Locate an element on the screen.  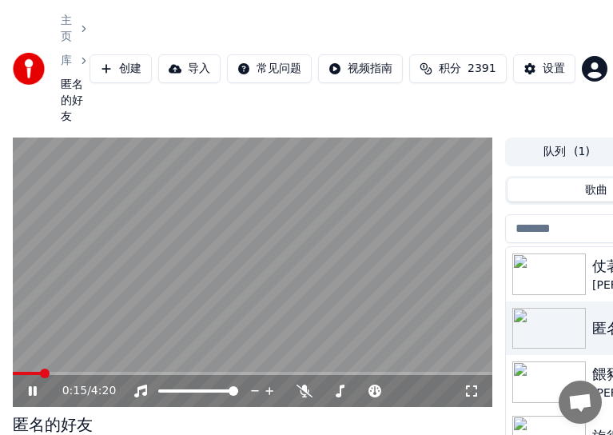
img: youka is located at coordinates (29, 69).